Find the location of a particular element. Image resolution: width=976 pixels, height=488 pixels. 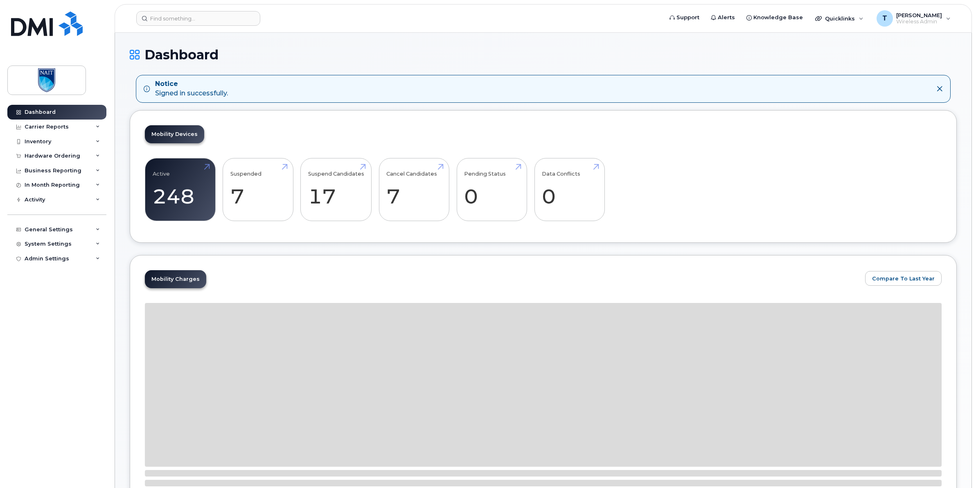

a: Data Conflicts 0 is located at coordinates (569, 190).